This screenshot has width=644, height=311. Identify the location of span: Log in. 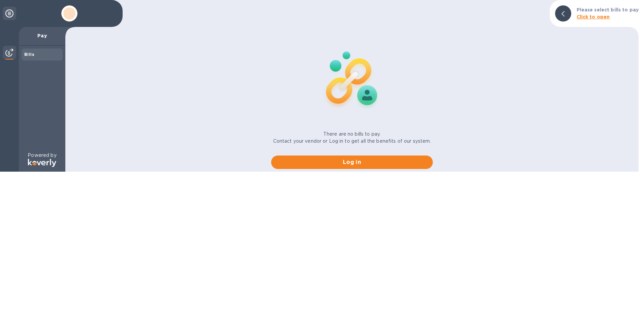
(352, 162).